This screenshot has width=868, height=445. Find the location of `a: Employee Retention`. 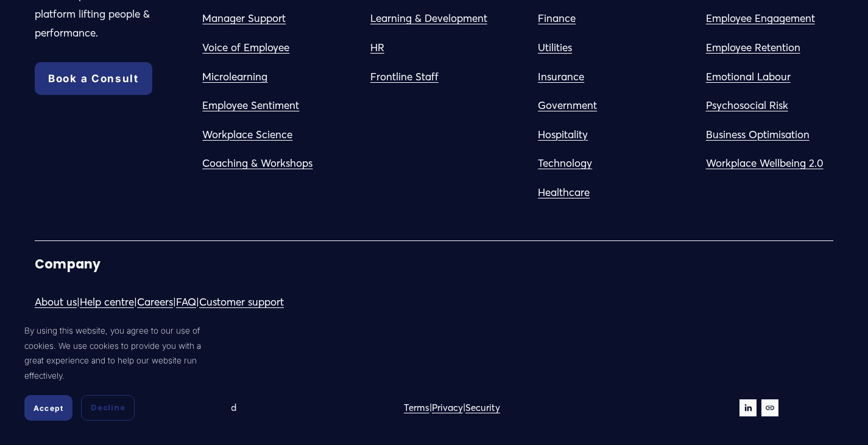

a: Employee Retention is located at coordinates (753, 48).